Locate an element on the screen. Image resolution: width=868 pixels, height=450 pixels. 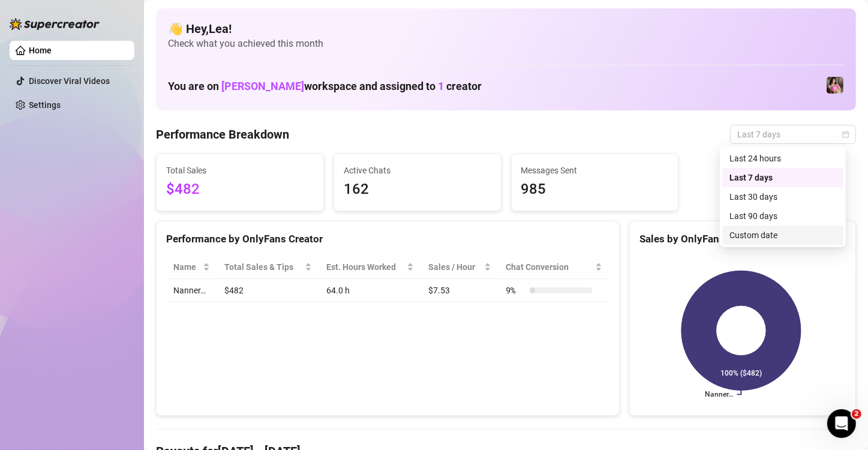
span: Active Chats is located at coordinates (417, 170).